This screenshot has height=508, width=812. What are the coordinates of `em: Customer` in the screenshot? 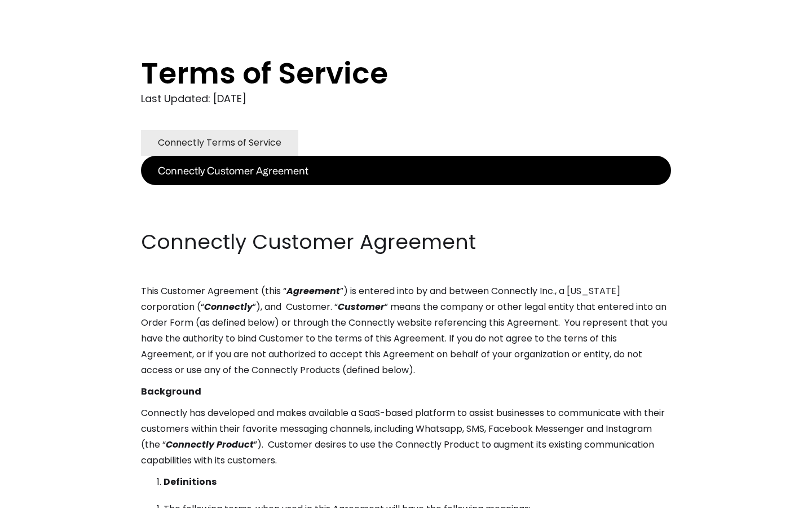 It's located at (361, 306).